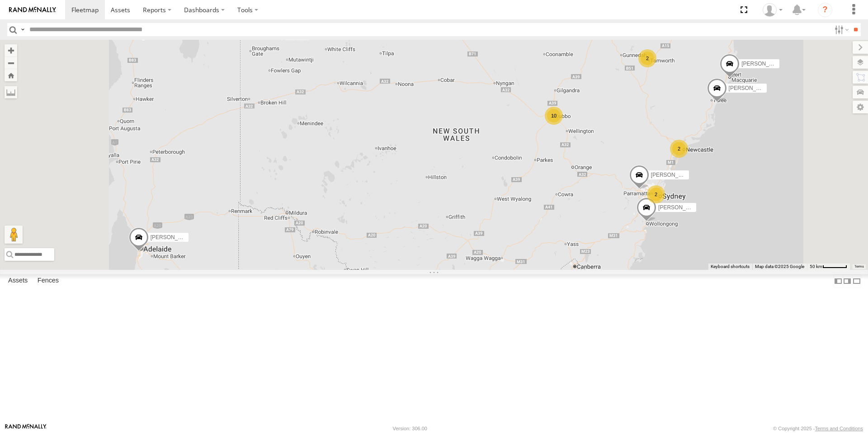 The width and height of the screenshot is (868, 433). Describe the element at coordinates (859, 267) in the screenshot. I see `a: Terms (opens in new tab)` at that location.